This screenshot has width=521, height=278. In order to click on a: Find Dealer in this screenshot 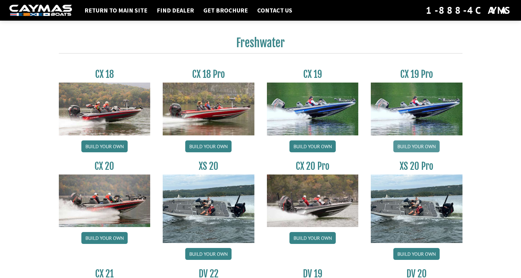, I will do `click(175, 10)`.